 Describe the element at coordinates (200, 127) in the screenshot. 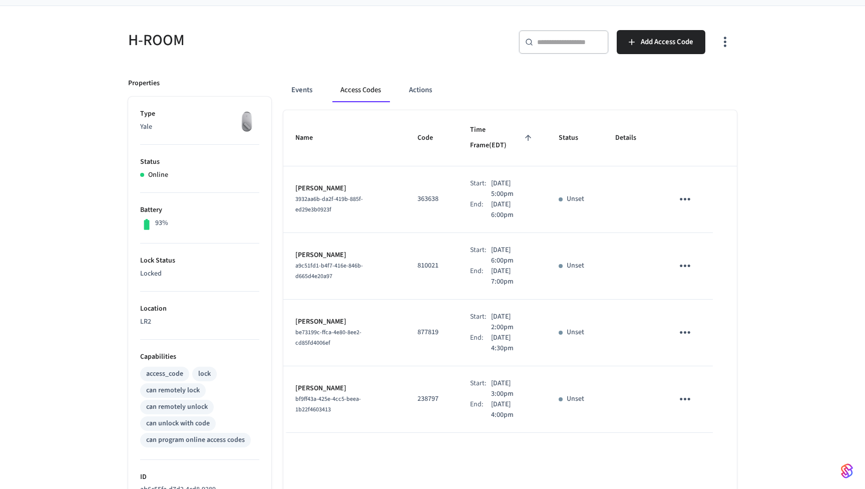

I see `p: Yale` at that location.